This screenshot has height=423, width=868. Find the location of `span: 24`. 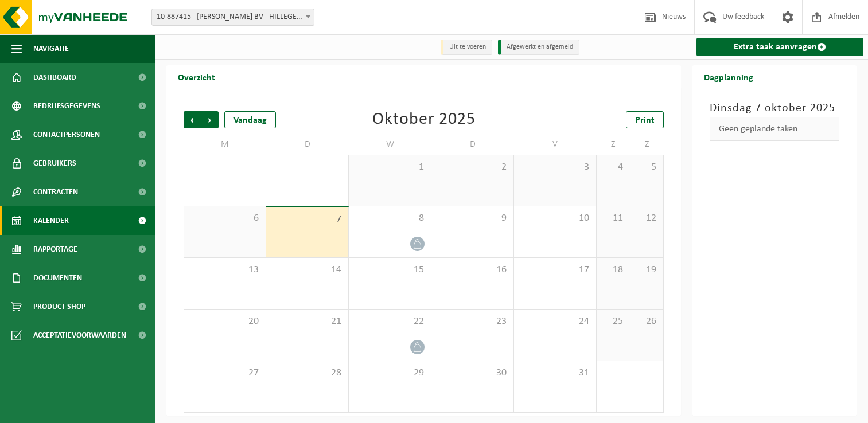

span: 24 is located at coordinates (555, 322).